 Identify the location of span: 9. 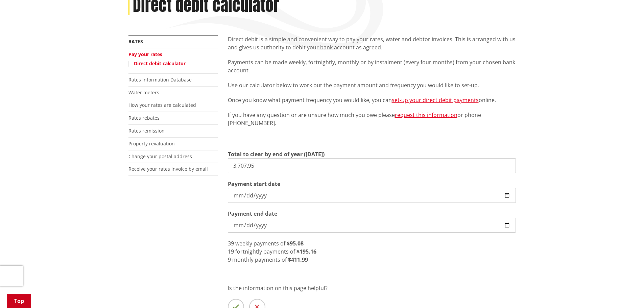
(229, 260).